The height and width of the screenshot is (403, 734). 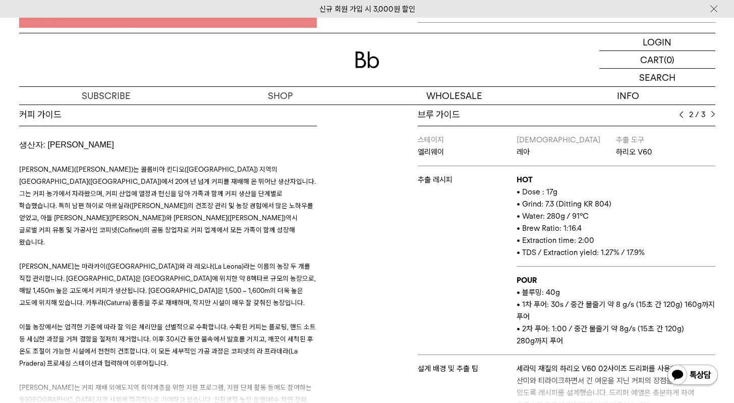 What do you see at coordinates (168, 345) in the screenshot?
I see `span: 이들 농장에서는 엄격한 기준에 따라 잘 익은 체리만을 선별적으로 수확합니다. 수확된 커피는 플로팅, 핸드 소트 등 세심한 과정을 거쳐 결함을 철저히 제거합니다. 이후 30시간...` at bounding box center [168, 345].